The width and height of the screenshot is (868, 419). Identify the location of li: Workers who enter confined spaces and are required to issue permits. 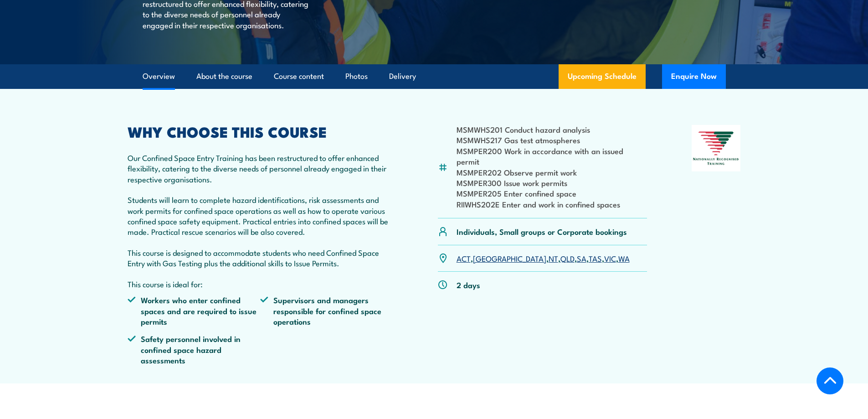
(194, 311).